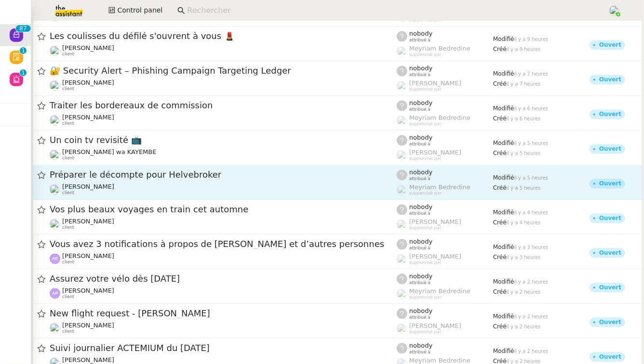 The width and height of the screenshot is (644, 364). Describe the element at coordinates (55, 120) in the screenshot. I see `img: users%2Fa6PbEmLwvGXylUqKytRPpDpAx153%2Favatar%2Ffanny.png` at that location.